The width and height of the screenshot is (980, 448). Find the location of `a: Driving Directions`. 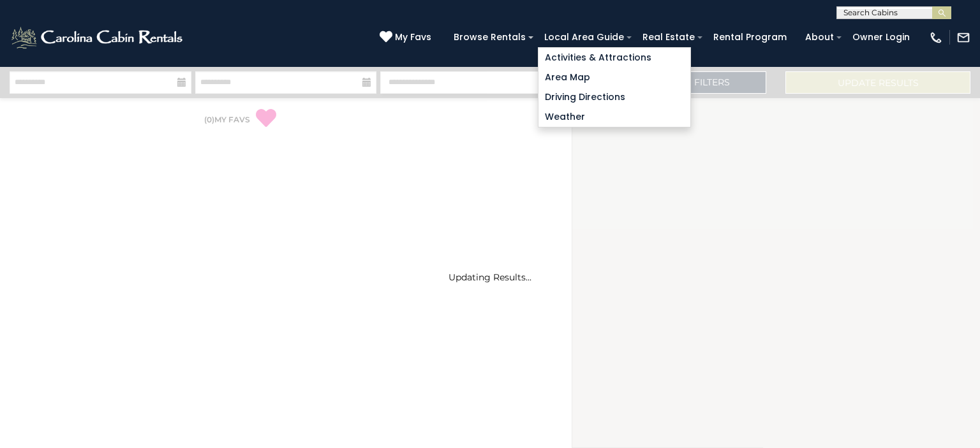

a: Driving Directions is located at coordinates (615, 97).